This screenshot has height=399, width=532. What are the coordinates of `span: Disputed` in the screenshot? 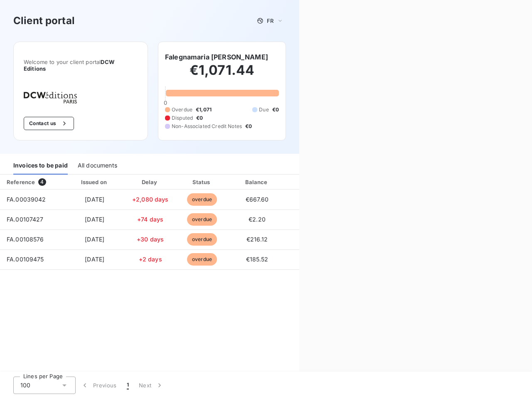 It's located at (182, 118).